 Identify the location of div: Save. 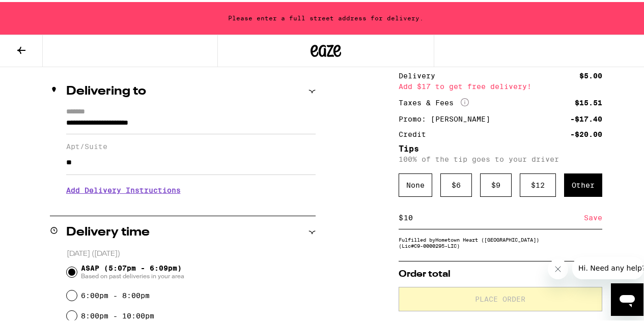
(593, 216).